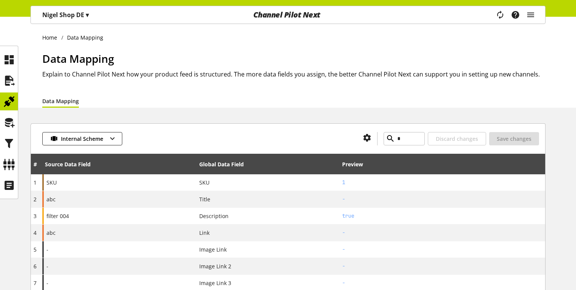 This screenshot has height=290, width=576. Describe the element at coordinates (35, 216) in the screenshot. I see `span: 3` at that location.